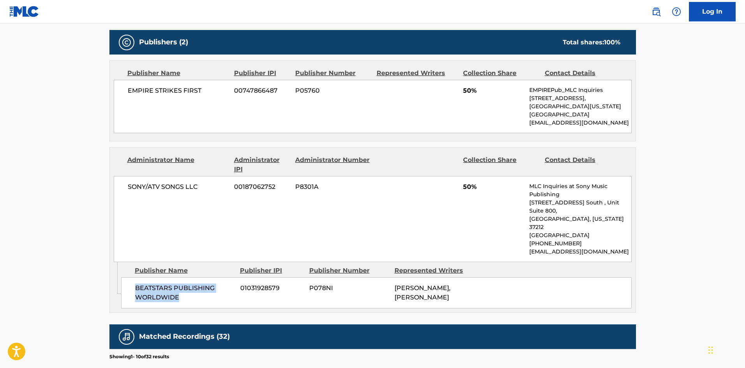 Image resolution: width=745 pixels, height=368 pixels. Describe the element at coordinates (178, 165) in the screenshot. I see `div: Administrator Name` at that location.